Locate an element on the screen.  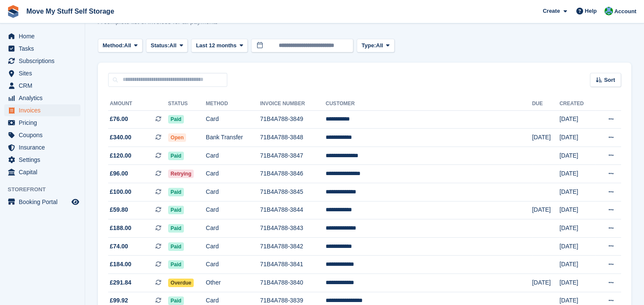
a: Preview store is located at coordinates (75, 201).